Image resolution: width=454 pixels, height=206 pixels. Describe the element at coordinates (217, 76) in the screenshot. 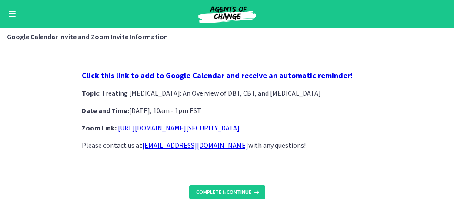

I see `a: Click this link to add to Google Calendar and receive an automatic reminder!` at that location.